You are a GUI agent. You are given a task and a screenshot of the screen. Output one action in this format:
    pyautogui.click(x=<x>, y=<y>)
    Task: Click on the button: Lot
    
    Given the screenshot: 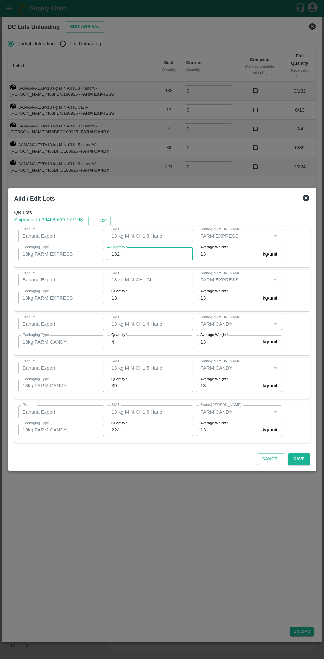 What is the action you would take?
    pyautogui.click(x=100, y=220)
    